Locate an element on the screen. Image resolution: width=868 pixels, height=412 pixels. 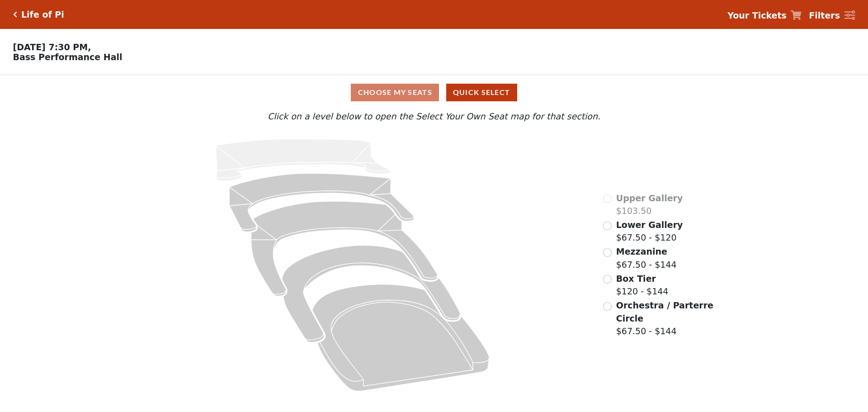
p: Click on a level below to open the Select Your Own Seat map for that section. is located at coordinates (434, 116).